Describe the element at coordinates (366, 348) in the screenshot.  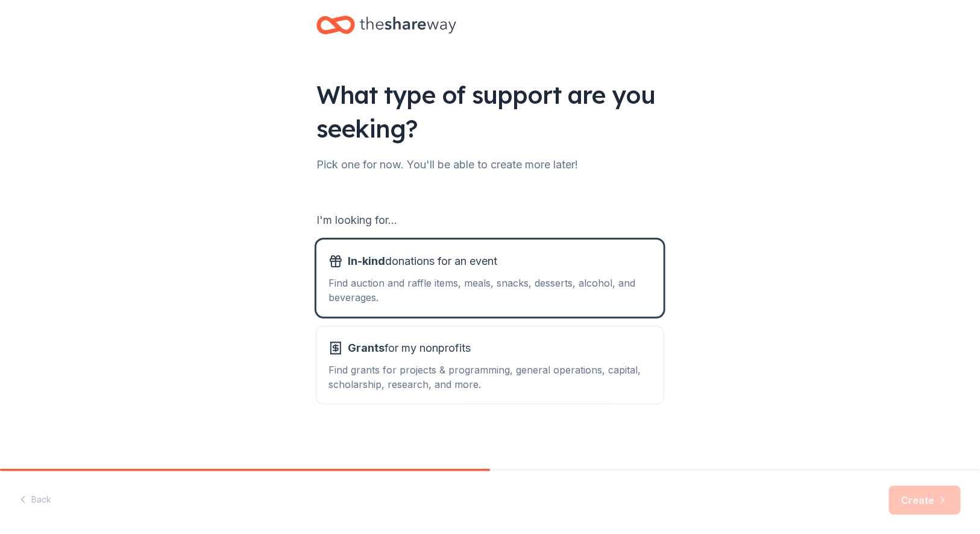
I see `span: Grants` at that location.